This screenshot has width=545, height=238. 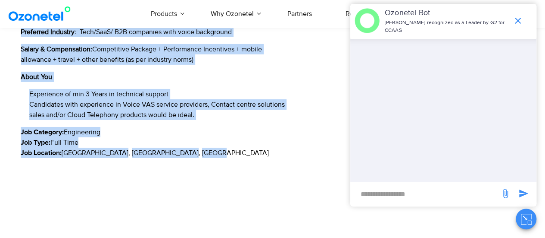 What do you see at coordinates (56, 49) in the screenshot?
I see `b: Salary & Compensation:` at bounding box center [56, 49].